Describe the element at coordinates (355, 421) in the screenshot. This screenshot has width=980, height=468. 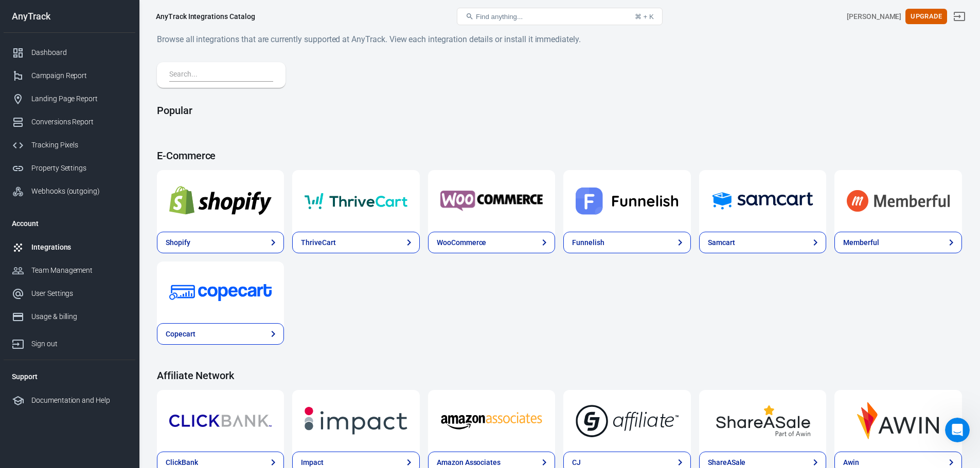
I see `a: Impact` at that location.